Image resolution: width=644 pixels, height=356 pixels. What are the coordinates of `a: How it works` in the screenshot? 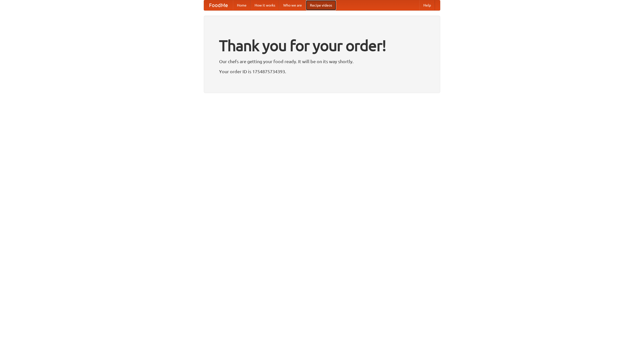 It's located at (265, 5).